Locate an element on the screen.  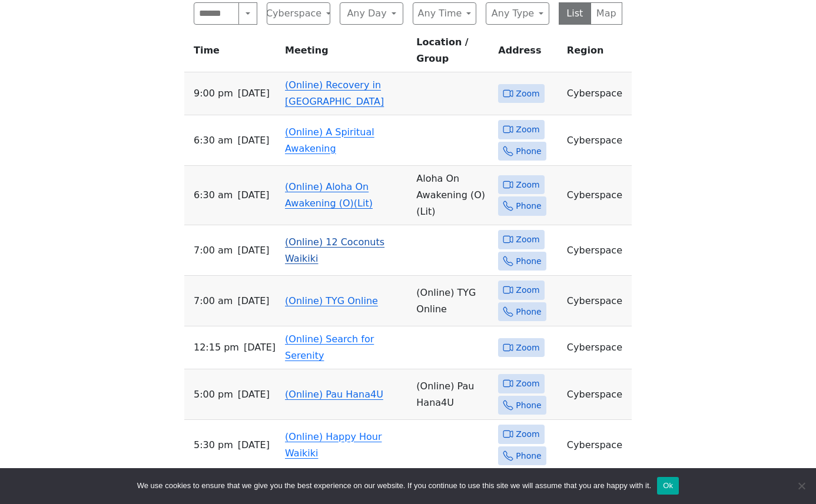
a: (Online) Search for Serenity is located at coordinates (329, 347).